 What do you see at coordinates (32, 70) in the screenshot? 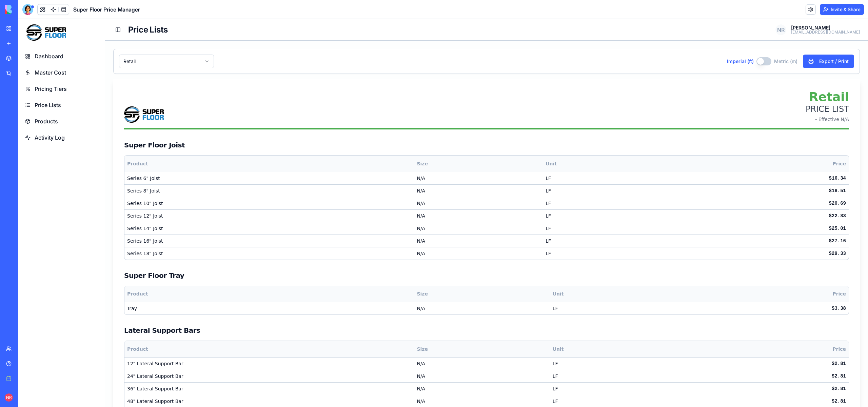
I see `span: Pricing Tiers` at bounding box center [32, 70].